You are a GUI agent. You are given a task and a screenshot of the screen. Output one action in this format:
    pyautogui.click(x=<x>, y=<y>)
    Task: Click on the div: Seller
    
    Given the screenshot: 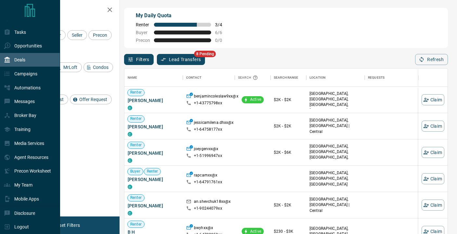 What is the action you would take?
    pyautogui.click(x=77, y=35)
    